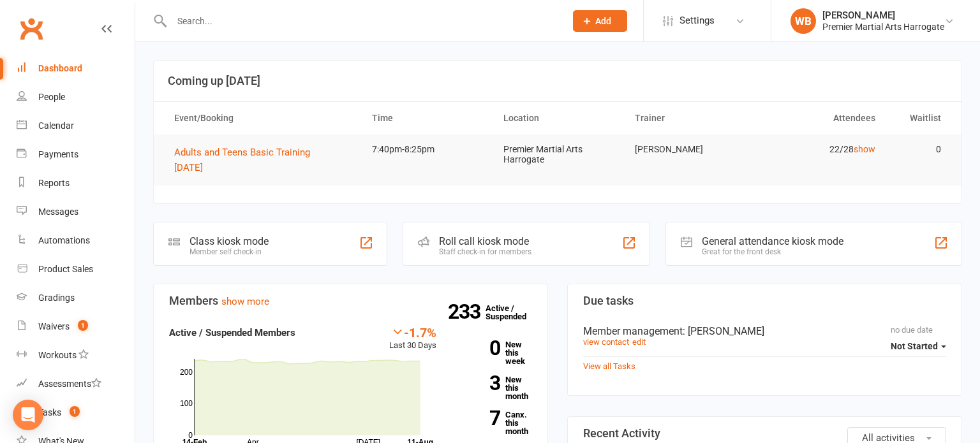 The height and width of the screenshot is (443, 980). I want to click on a: show more, so click(245, 301).